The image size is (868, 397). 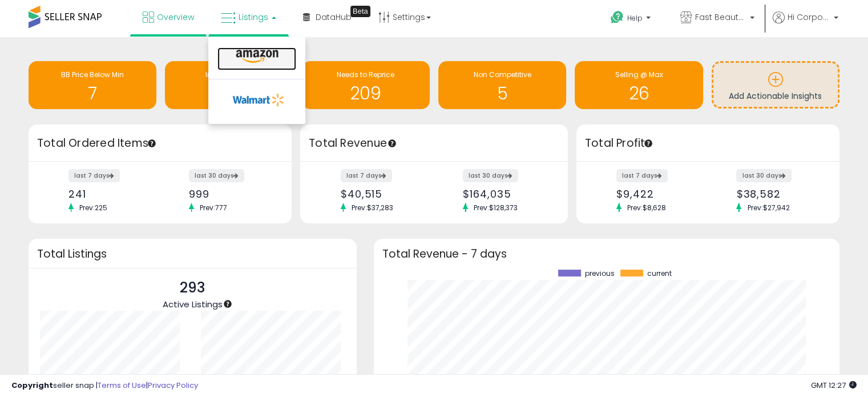 I want to click on span: Prev: $128,373, so click(x=495, y=207).